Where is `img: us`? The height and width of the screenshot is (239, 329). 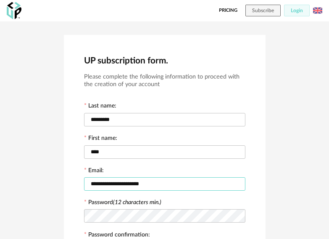 img: us is located at coordinates (318, 11).